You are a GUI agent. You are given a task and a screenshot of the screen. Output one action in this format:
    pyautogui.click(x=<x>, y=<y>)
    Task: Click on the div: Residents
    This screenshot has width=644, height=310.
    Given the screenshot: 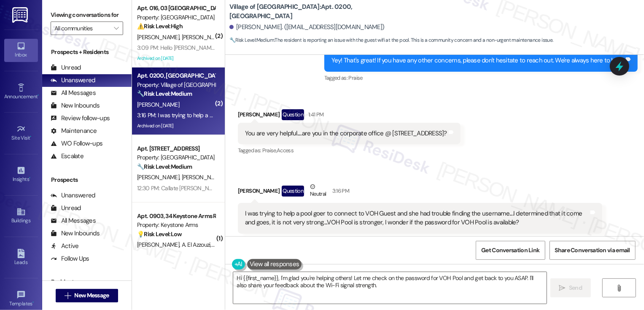 What is the action you would take?
    pyautogui.click(x=87, y=281)
    